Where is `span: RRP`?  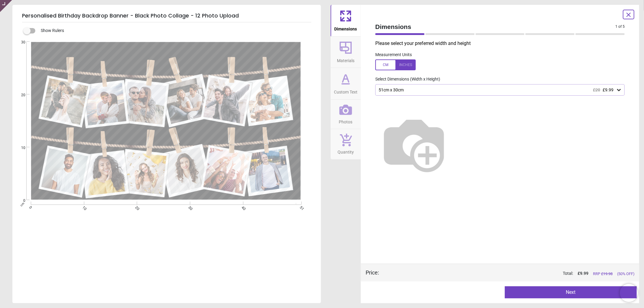
span: RRP is located at coordinates (602, 274).